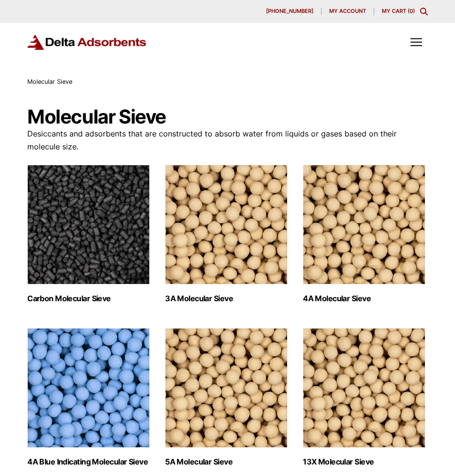 The width and height of the screenshot is (455, 476). Describe the element at coordinates (348, 12) in the screenshot. I see `a: My account` at that location.